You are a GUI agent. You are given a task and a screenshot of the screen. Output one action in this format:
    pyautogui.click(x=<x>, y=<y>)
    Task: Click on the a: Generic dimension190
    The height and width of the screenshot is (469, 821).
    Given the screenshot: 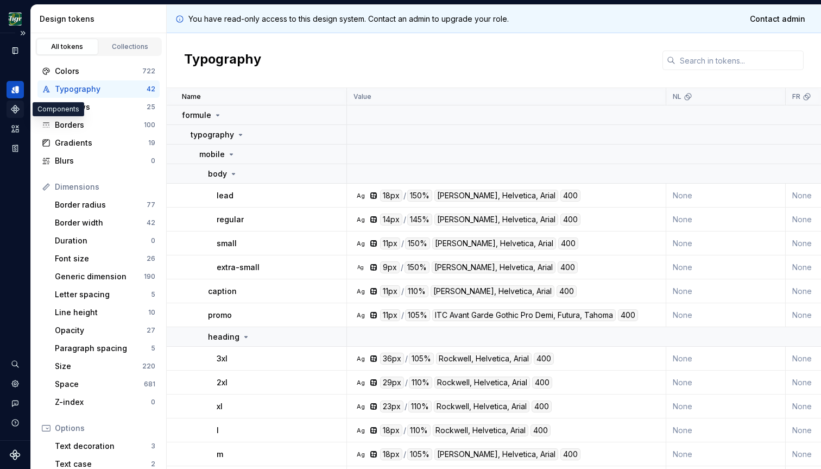 What is the action you would take?
    pyautogui.click(x=105, y=276)
    